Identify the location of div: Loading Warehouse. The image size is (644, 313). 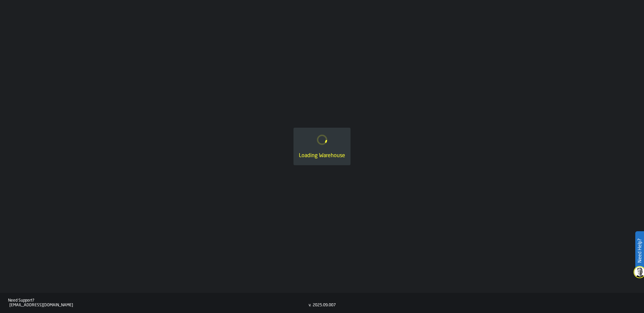
(322, 156).